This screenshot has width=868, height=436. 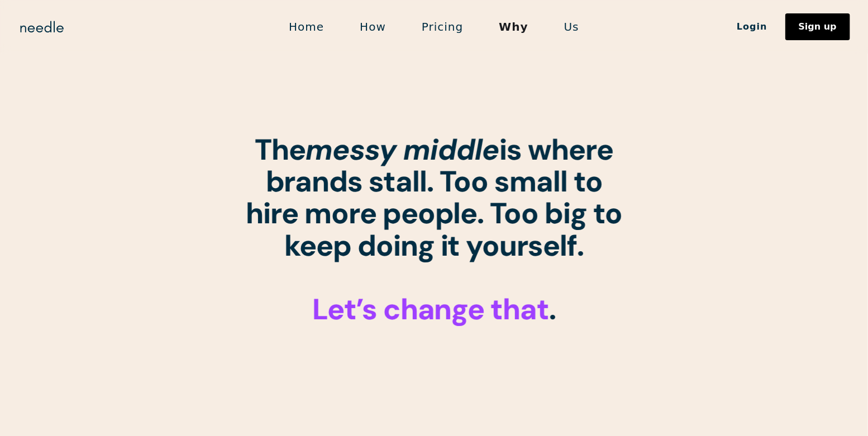 What do you see at coordinates (306, 27) in the screenshot?
I see `a: Home` at bounding box center [306, 27].